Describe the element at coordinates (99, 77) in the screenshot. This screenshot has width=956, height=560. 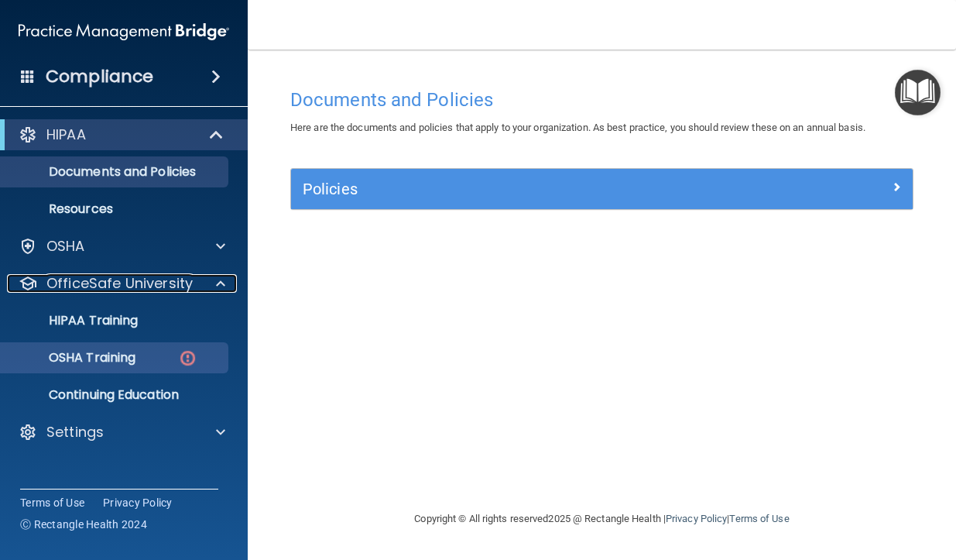
I see `h4: Compliance` at that location.